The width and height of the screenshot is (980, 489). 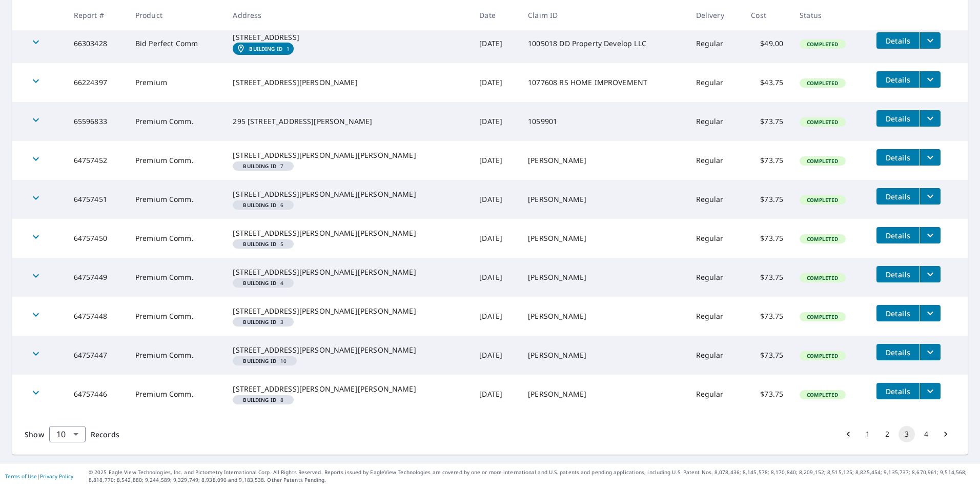 What do you see at coordinates (97, 82) in the screenshot?
I see `td: 66224397` at bounding box center [97, 82].